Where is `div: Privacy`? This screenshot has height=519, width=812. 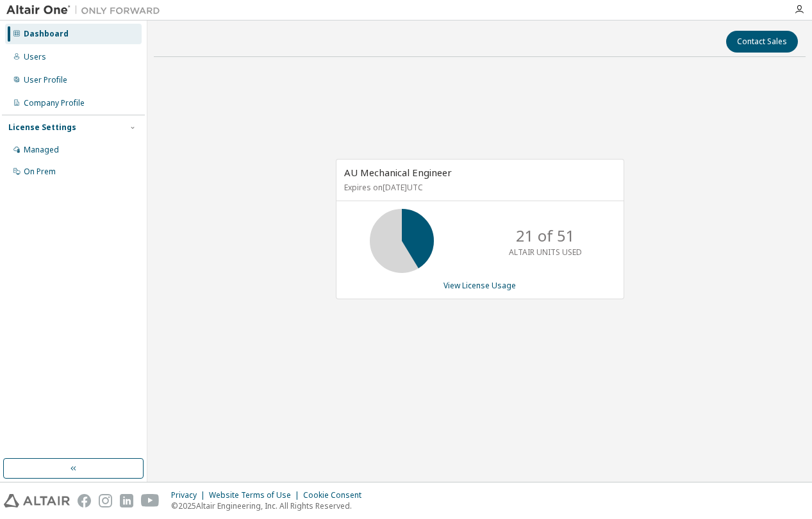
div: Privacy is located at coordinates (190, 495).